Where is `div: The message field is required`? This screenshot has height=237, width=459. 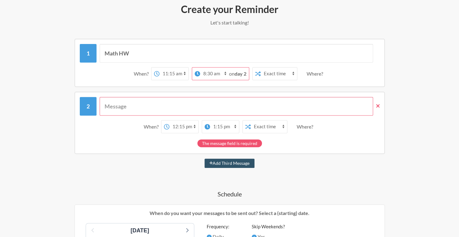
div: The message field is required is located at coordinates (230, 143).